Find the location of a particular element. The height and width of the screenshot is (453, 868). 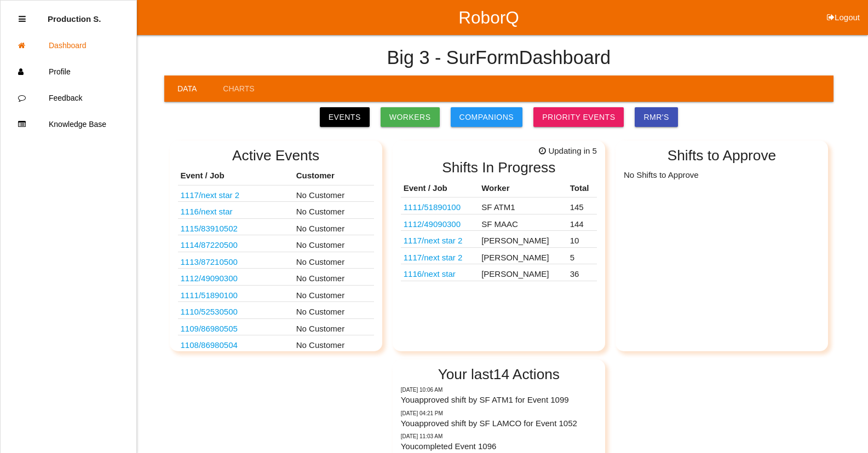

a: 1110/52530500 is located at coordinates (209, 312).